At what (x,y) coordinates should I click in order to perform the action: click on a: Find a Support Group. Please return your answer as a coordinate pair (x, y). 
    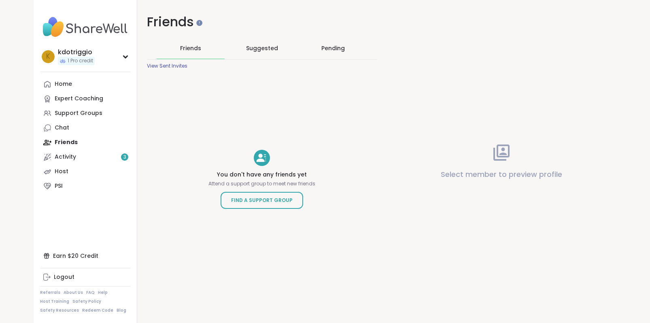
    Looking at the image, I should click on (262, 200).